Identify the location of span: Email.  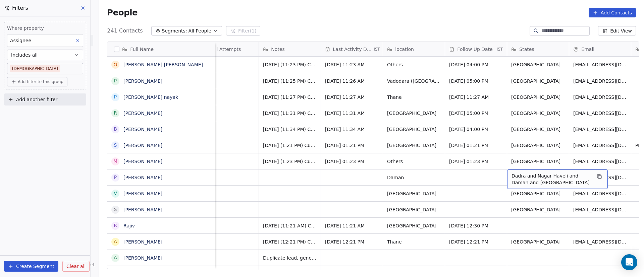
(588, 50).